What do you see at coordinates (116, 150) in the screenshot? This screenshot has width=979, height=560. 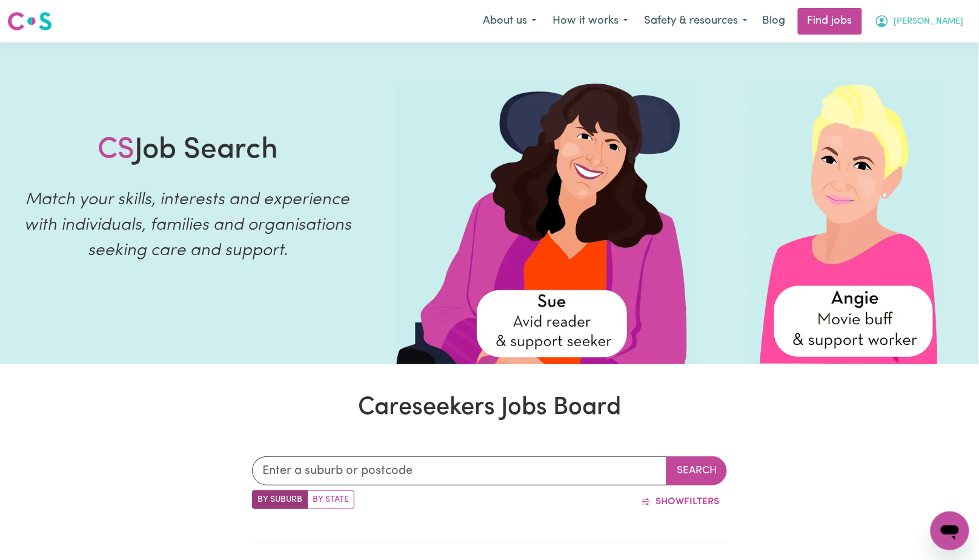 I see `span: CS` at bounding box center [116, 150].